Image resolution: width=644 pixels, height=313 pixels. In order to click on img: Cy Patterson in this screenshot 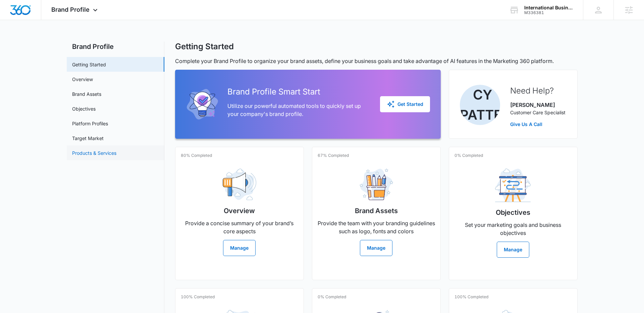, I will do `click(480, 105)`.